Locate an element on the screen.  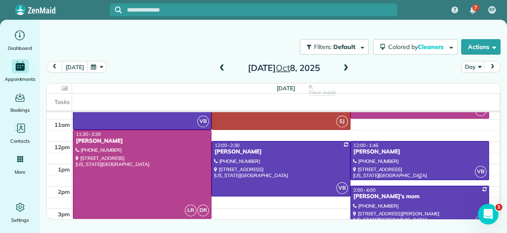
a: Bookings is located at coordinates (20, 102).